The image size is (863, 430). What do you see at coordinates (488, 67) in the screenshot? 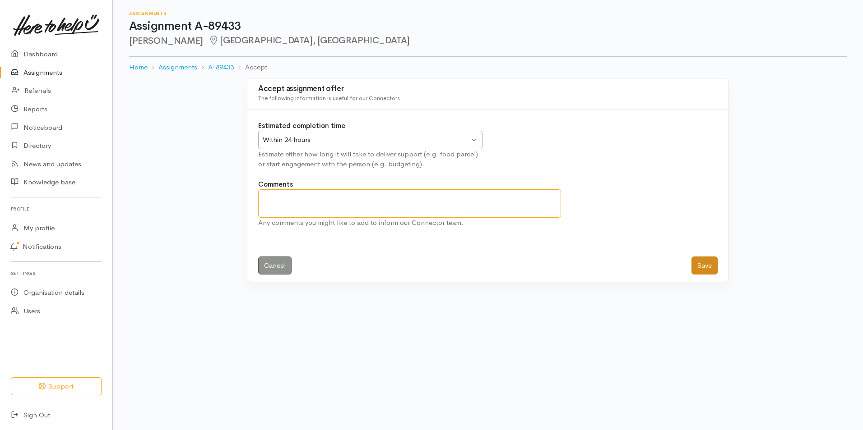
I see `nav: breadcrumb` at bounding box center [488, 67].